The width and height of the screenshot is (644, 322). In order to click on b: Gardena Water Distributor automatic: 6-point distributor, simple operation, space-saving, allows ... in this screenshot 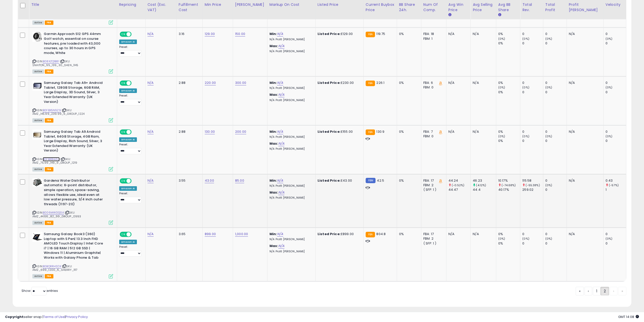, I will do `click(75, 193)`.